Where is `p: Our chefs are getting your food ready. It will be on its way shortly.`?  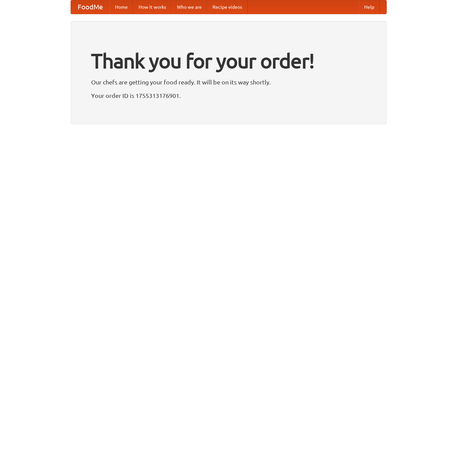 p: Our chefs are getting your food ready. It will be on its way shortly. is located at coordinates (228, 82).